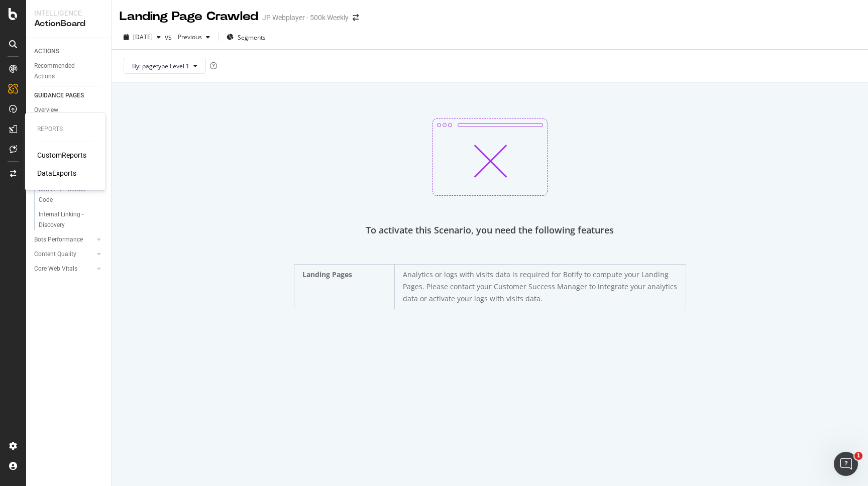 This screenshot has width=868, height=486. I want to click on div: Content Quality, so click(55, 254).